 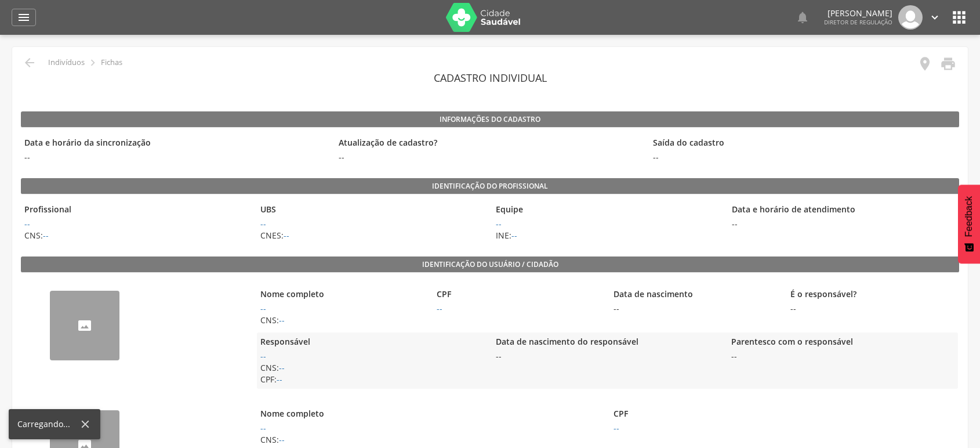 I want to click on legend: Identificação do usuário / cidadão, so click(x=490, y=265).